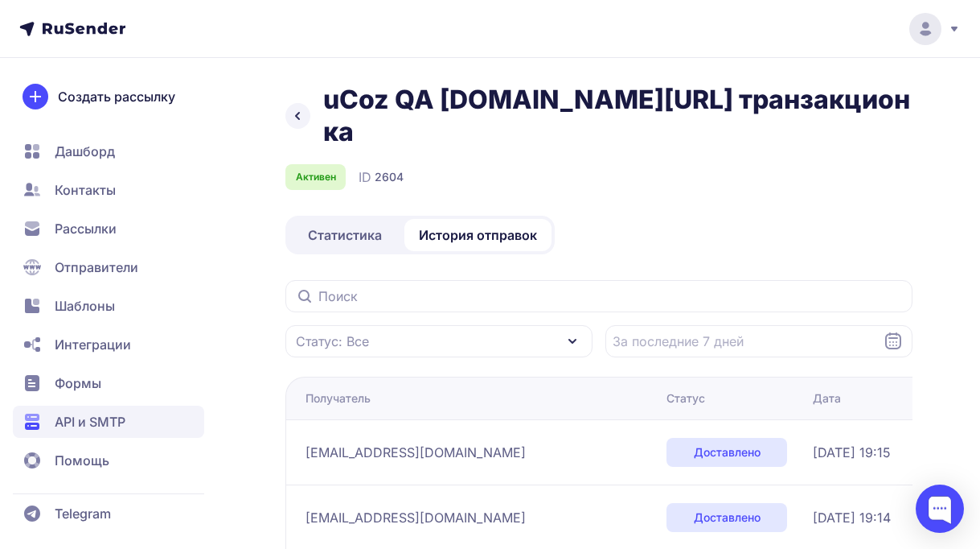 Image resolution: width=980 pixels, height=549 pixels. Describe the element at coordinates (381, 177) in the screenshot. I see `div: ID` at that location.